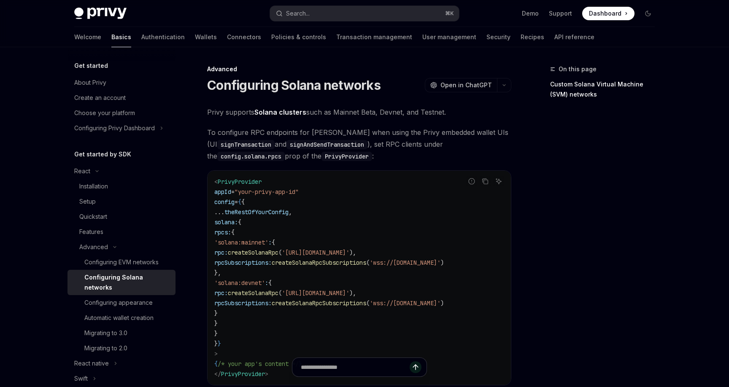  Describe the element at coordinates (91, 232) in the screenshot. I see `div: Features` at that location.